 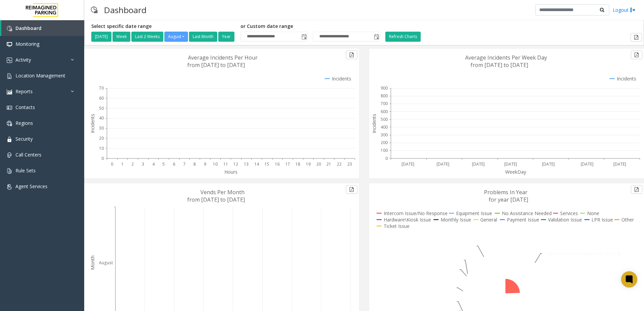 I want to click on text: 600, so click(x=384, y=111).